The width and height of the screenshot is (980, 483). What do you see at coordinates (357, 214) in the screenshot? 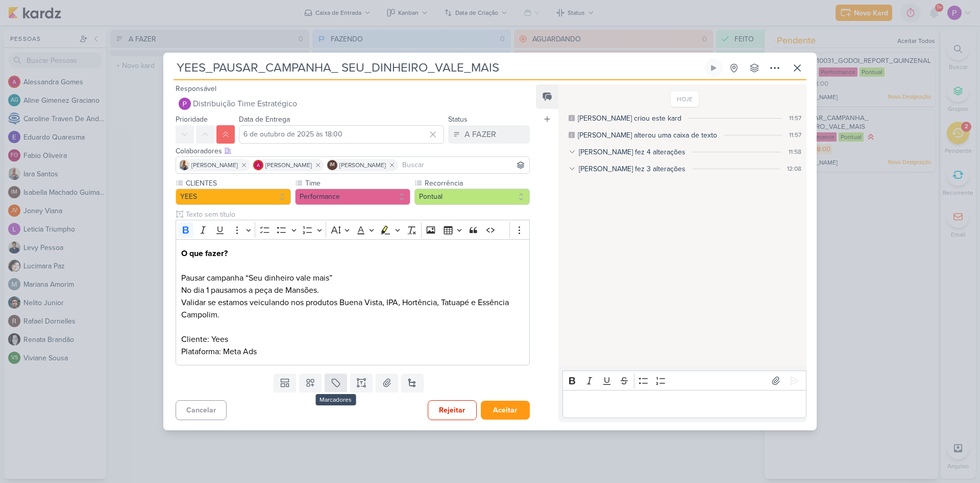
I see `input: Texto sem título` at bounding box center [357, 214].